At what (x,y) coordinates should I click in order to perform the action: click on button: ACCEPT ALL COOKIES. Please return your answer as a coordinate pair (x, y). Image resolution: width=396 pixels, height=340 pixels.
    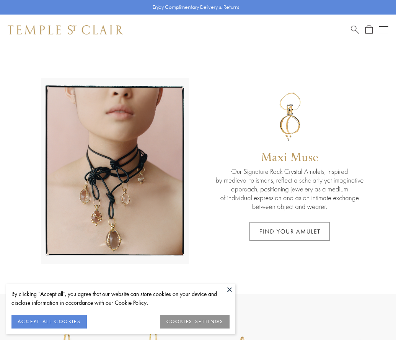
    Looking at the image, I should click on (49, 321).